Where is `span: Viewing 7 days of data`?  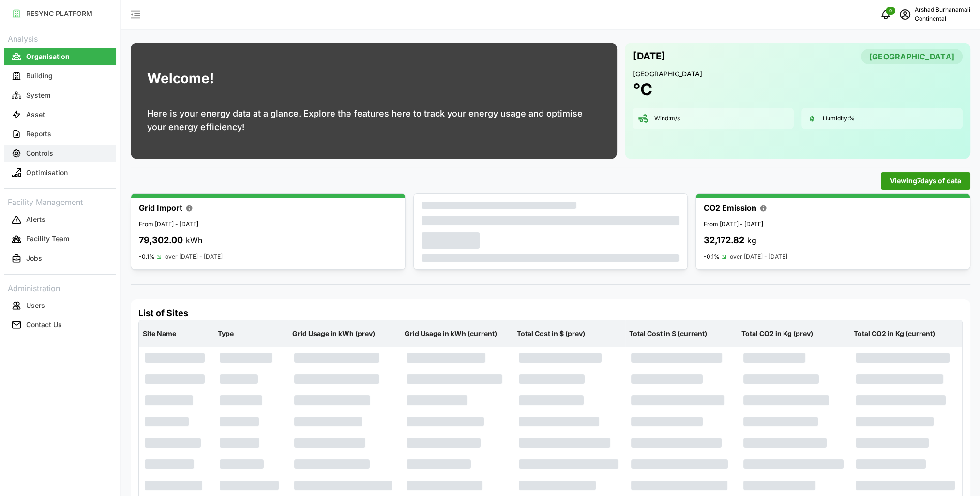 span: Viewing 7 days of data is located at coordinates (925, 181).